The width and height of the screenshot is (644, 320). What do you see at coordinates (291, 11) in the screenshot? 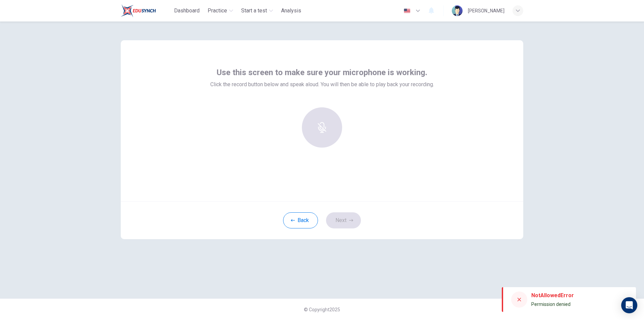
I see `a: Analysis` at bounding box center [291, 11].